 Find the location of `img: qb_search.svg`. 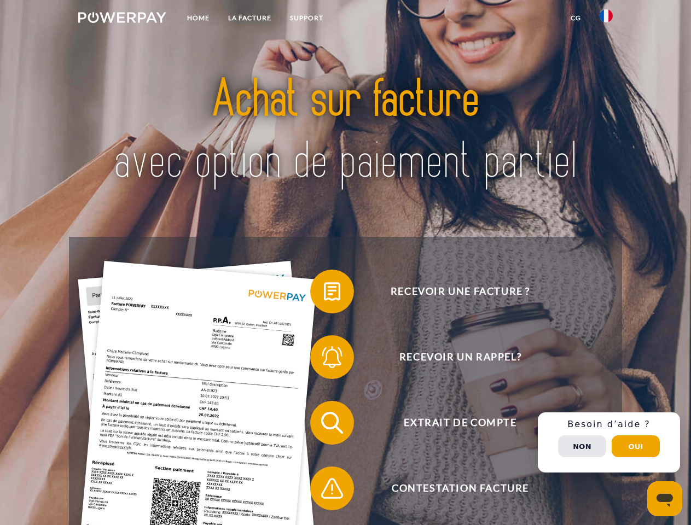

img: qb_search.svg is located at coordinates (332, 423).